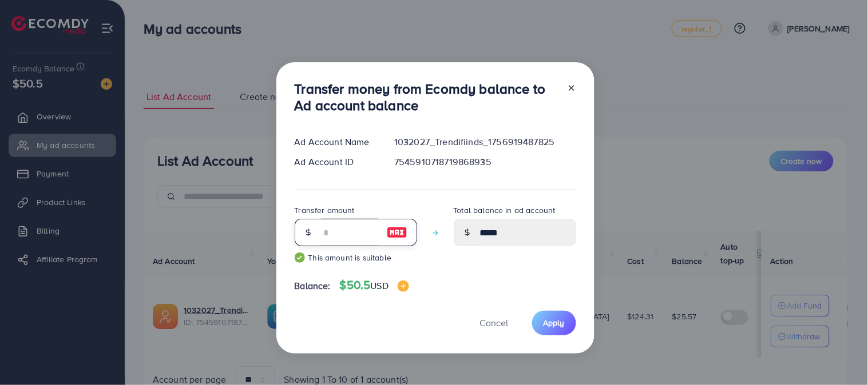 Image resolution: width=868 pixels, height=385 pixels. What do you see at coordinates (494, 322) in the screenshot?
I see `span: Cancel` at bounding box center [494, 322].